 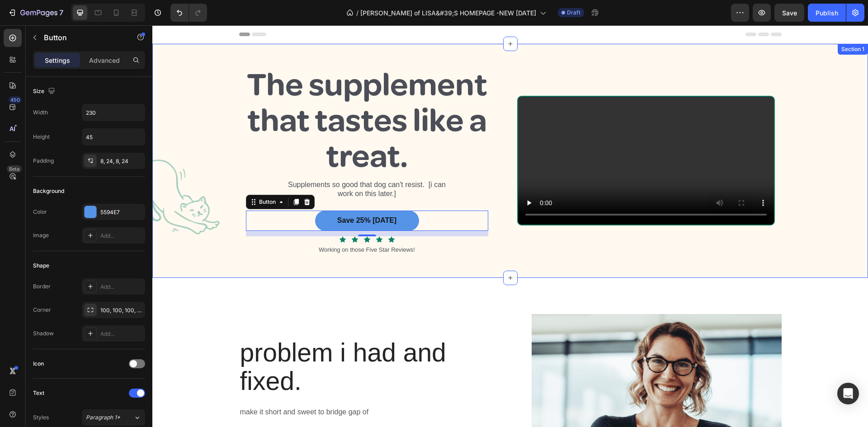 I want to click on p: 7, so click(x=61, y=13).